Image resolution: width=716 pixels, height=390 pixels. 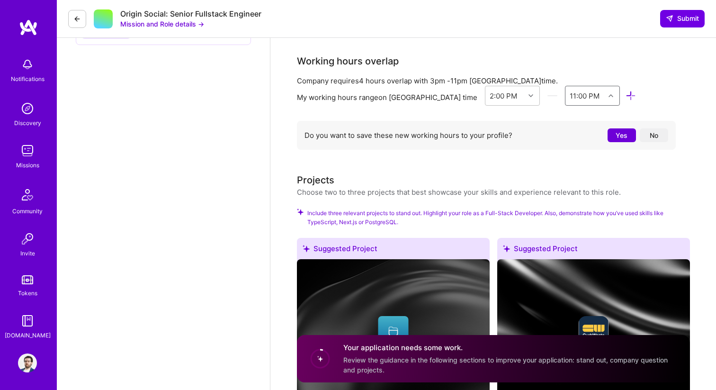 What do you see at coordinates (77, 19) in the screenshot?
I see `i: icon LeftArrowDark` at bounding box center [77, 19].